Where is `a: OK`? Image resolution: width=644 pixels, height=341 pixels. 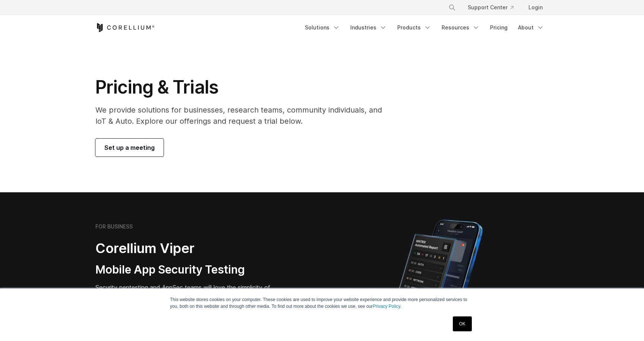
a: OK is located at coordinates (462, 324).